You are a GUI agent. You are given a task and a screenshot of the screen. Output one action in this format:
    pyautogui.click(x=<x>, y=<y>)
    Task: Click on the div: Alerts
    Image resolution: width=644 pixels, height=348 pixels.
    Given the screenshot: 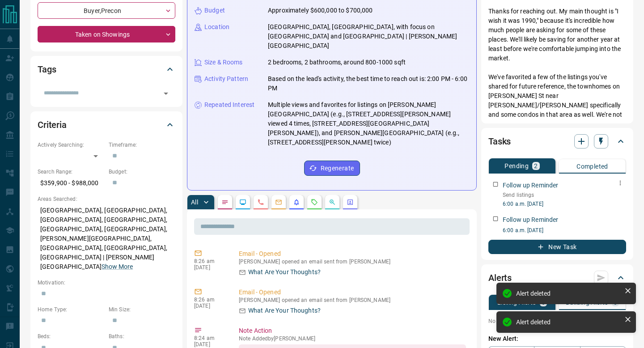 What is the action you would take?
    pyautogui.click(x=558, y=278)
    